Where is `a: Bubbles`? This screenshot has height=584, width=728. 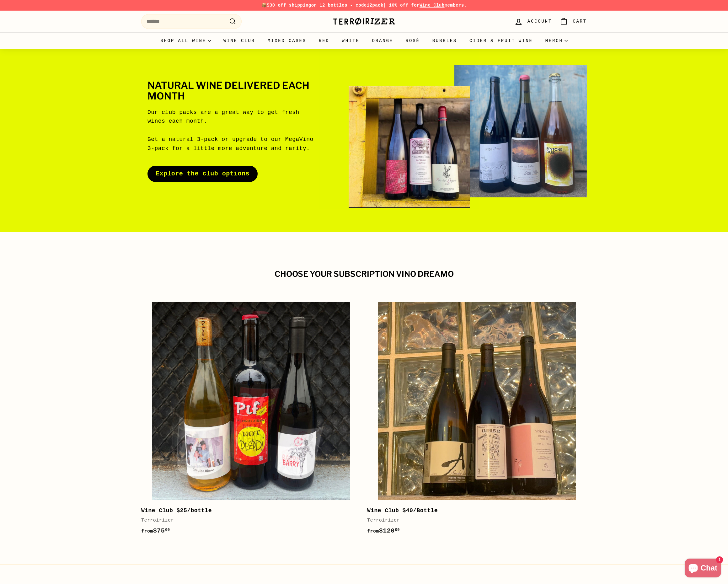 a: Bubbles is located at coordinates (445, 41).